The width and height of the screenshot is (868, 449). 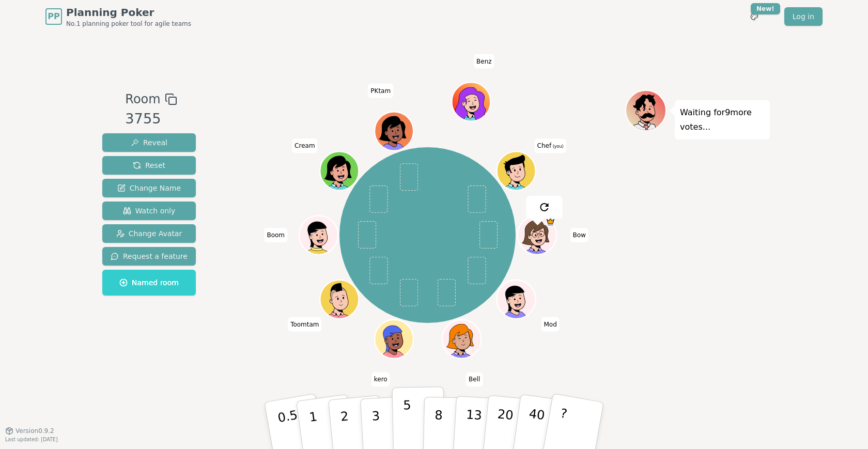 What do you see at coordinates (544, 207) in the screenshot?
I see `img: reset` at bounding box center [544, 207].